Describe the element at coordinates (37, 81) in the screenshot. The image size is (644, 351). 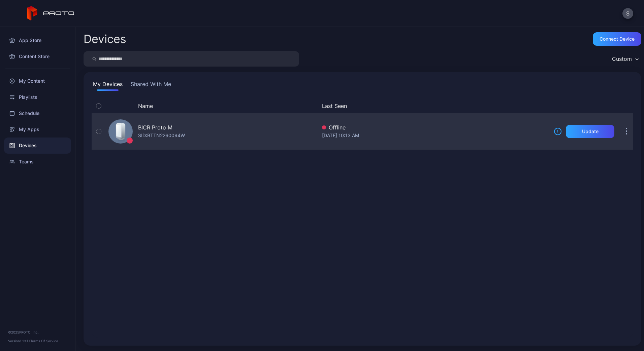
I see `a: My Content` at that location.